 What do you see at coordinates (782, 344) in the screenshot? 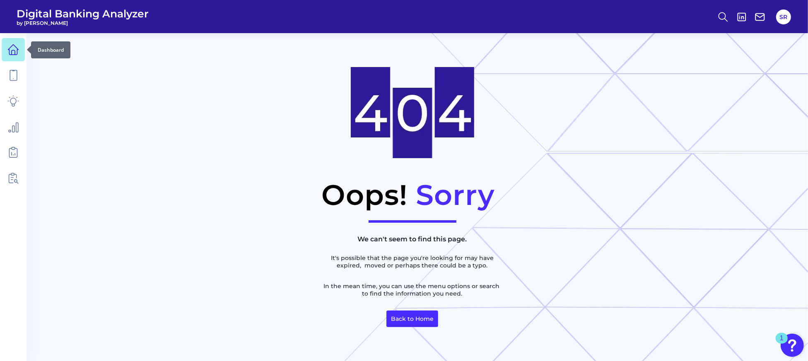
I see `div: 1` at bounding box center [782, 344].